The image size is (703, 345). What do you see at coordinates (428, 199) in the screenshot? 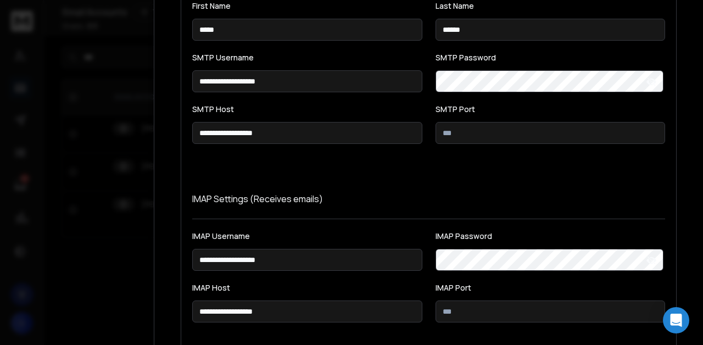
I see `p: IMAP Settings (Receives emails)` at bounding box center [428, 199].